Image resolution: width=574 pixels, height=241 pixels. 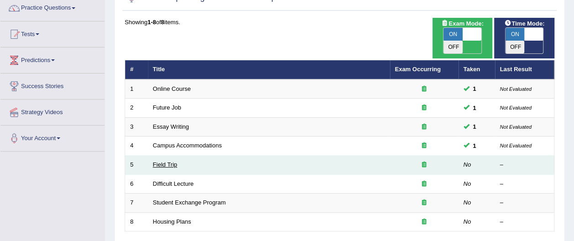 I want to click on th: Title, so click(x=269, y=70).